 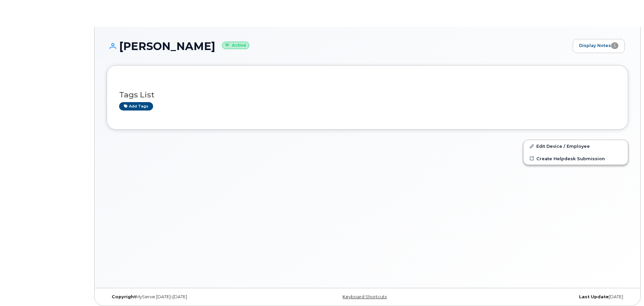 I want to click on a: Edit Device / Employee, so click(x=576, y=146).